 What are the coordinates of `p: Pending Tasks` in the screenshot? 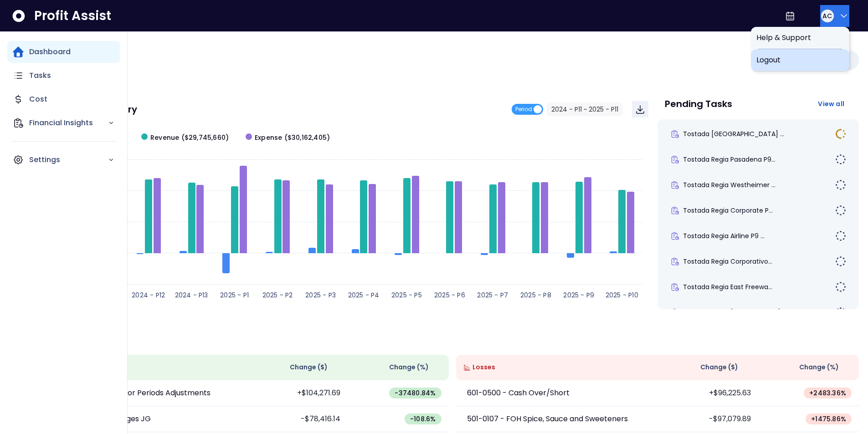 It's located at (699, 104).